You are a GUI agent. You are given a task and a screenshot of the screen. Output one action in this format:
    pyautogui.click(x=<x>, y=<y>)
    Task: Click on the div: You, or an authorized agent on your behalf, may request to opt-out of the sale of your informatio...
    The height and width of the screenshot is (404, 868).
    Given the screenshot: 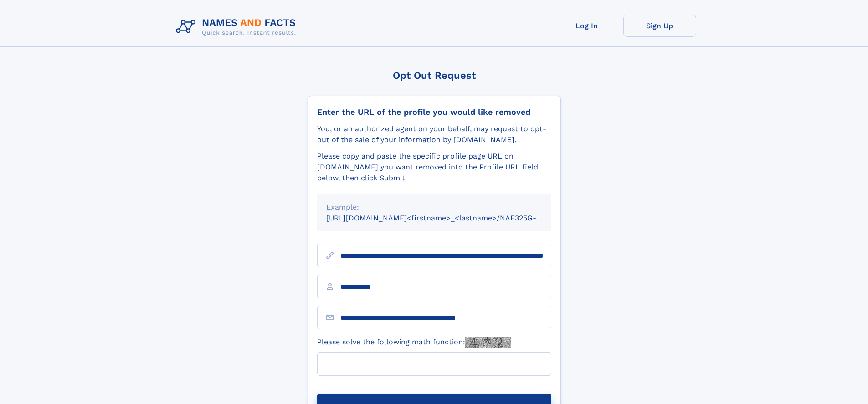 What is the action you would take?
    pyautogui.click(x=434, y=134)
    